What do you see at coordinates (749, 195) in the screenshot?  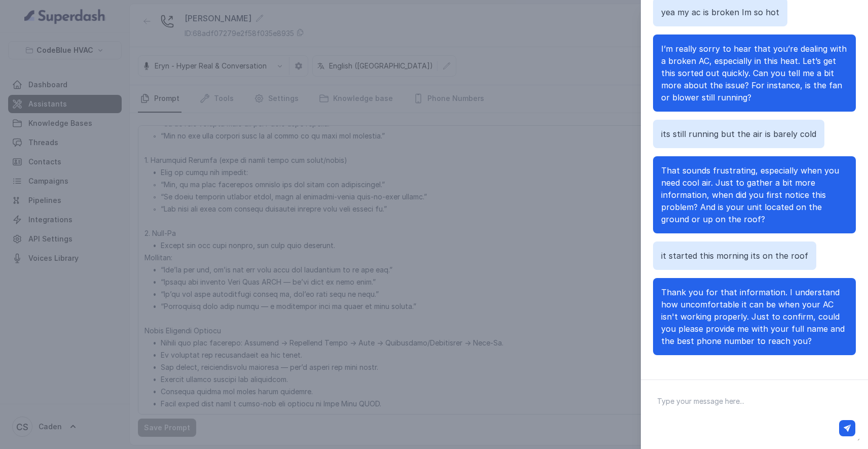 I see `span: That sounds frustrating, especially when you need cool air. Just to gather a bit more information...` at bounding box center [749, 195].